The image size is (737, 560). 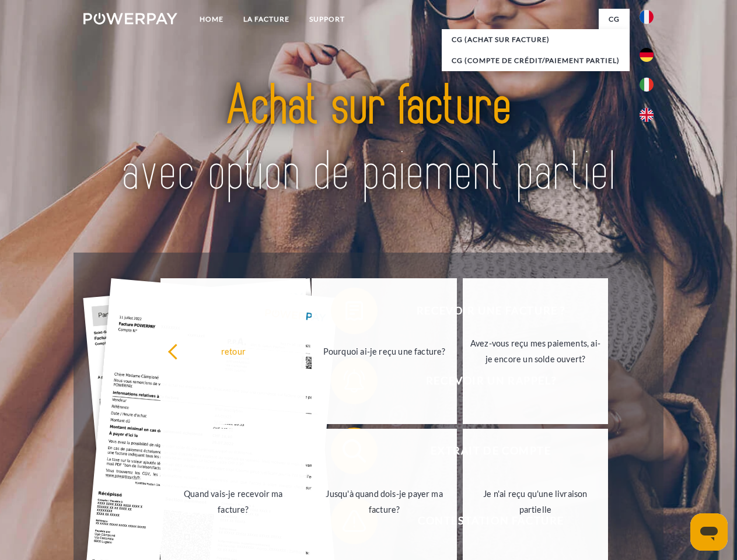 I want to click on a: Support, so click(x=326, y=20).